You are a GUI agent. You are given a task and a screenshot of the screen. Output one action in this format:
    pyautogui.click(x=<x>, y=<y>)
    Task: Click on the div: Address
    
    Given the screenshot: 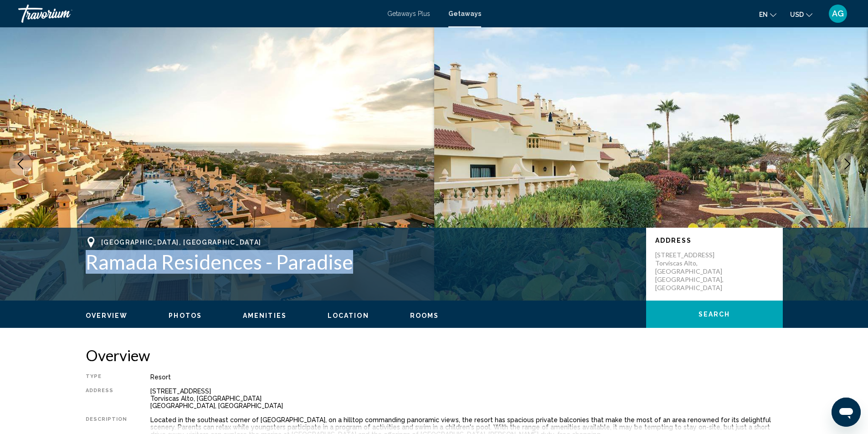 What is the action you would take?
    pyautogui.click(x=107, y=399)
    